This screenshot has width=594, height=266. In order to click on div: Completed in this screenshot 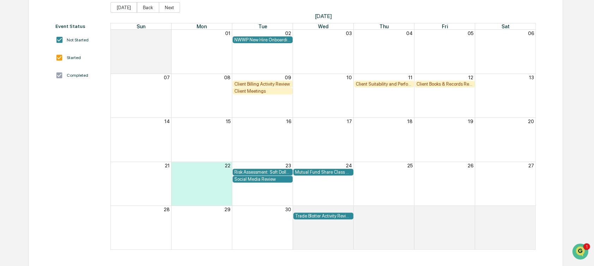, I will do `click(77, 75)`.